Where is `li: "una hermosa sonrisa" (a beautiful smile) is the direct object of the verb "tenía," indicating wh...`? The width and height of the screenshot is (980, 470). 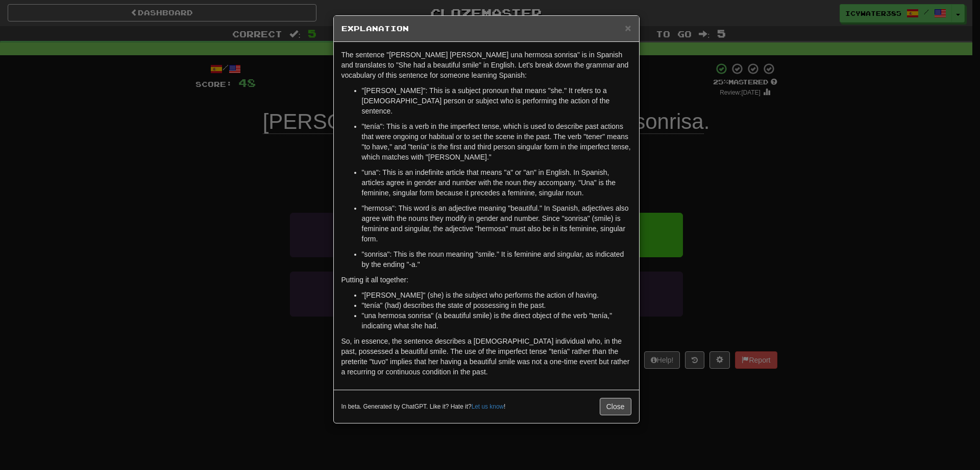
li: "una hermosa sonrisa" (a beautiful smile) is the direct object of the verb "tenía," indicating wh... is located at coordinates (497, 320).